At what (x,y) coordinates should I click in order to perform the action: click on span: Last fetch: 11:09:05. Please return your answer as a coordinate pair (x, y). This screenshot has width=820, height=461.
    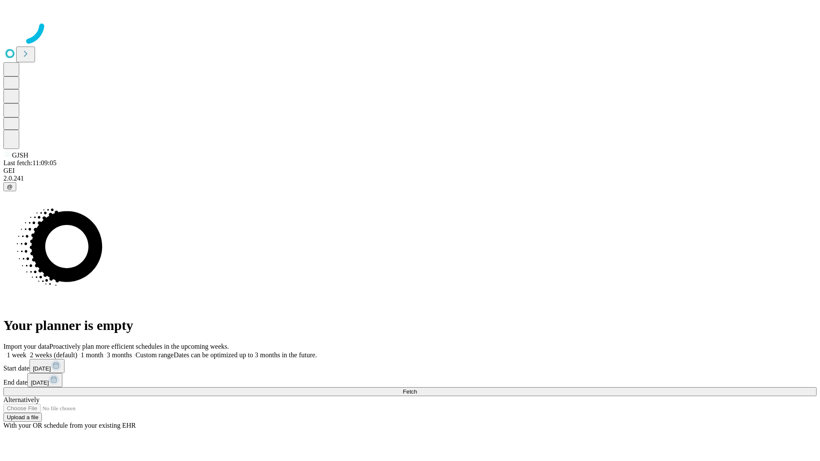
    Looking at the image, I should click on (30, 163).